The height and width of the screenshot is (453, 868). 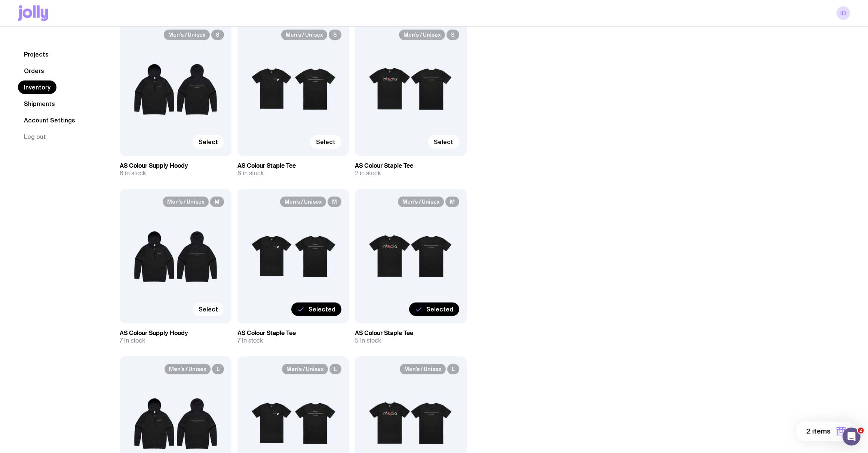 What do you see at coordinates (843, 13) in the screenshot?
I see `a: ID` at bounding box center [843, 13].